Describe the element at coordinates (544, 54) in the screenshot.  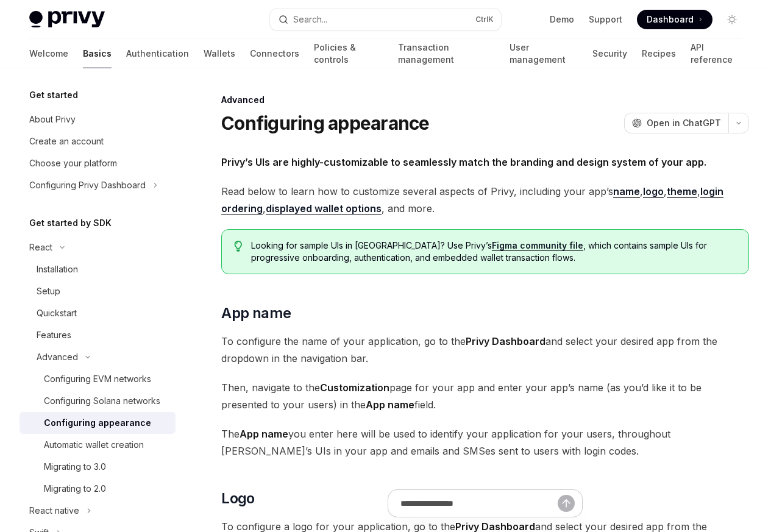
I see `a: User management` at that location.